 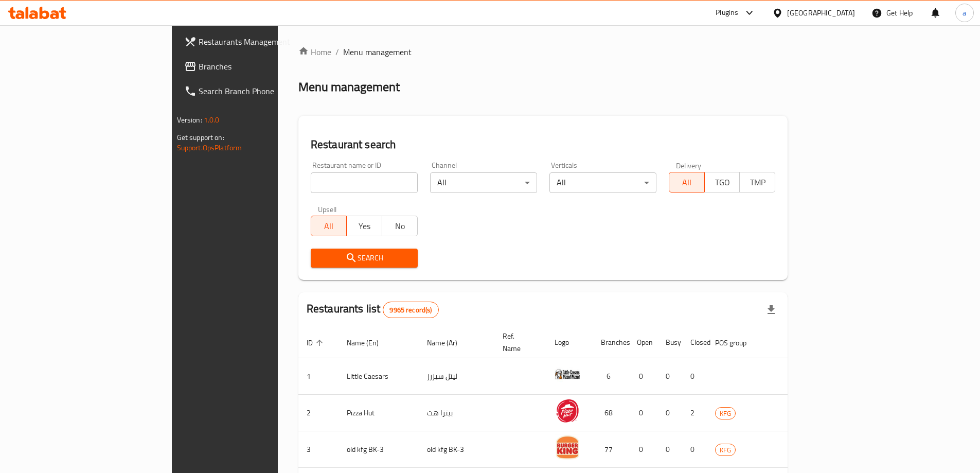 What do you see at coordinates (316, 343) in the screenshot?
I see `span: ID` at bounding box center [316, 343].